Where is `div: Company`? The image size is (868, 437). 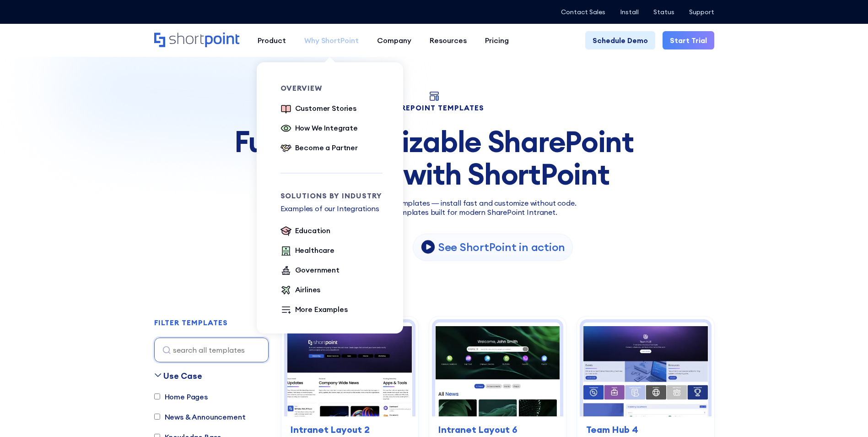 div: Company is located at coordinates (394, 40).